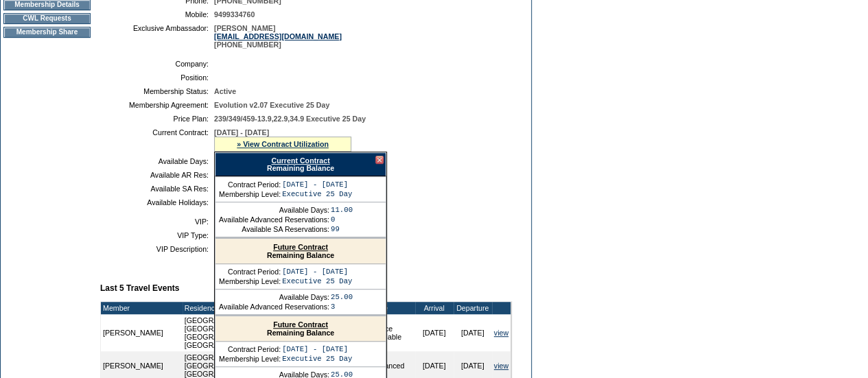 The image size is (868, 378). Describe the element at coordinates (393, 333) in the screenshot. I see `td: Space Available` at that location.